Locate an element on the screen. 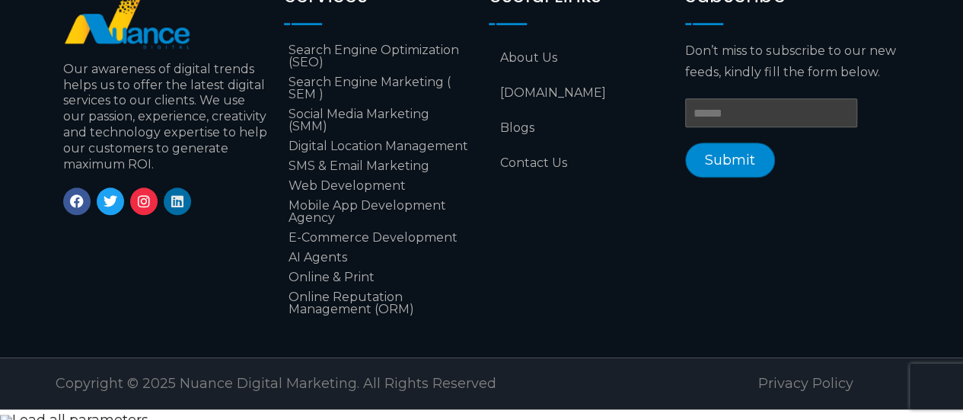 The height and width of the screenshot is (420, 963). a: Search Engine Optimization (SEO) is located at coordinates (379, 56).